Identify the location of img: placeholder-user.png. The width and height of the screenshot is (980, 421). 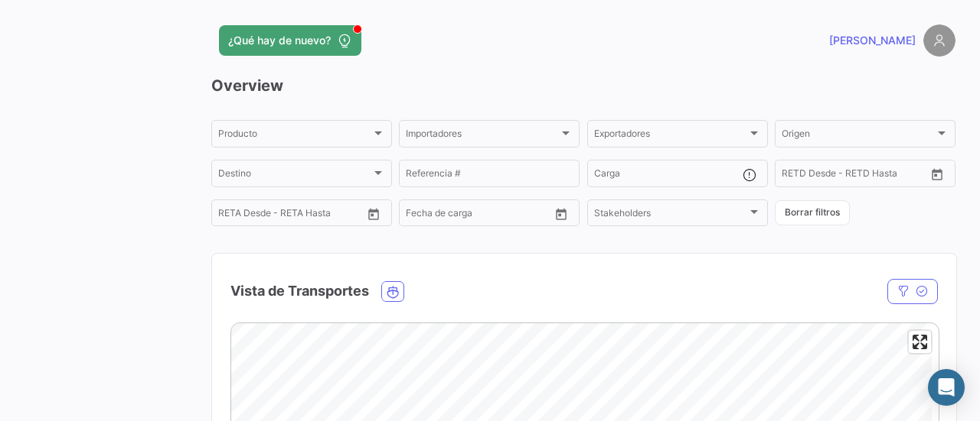
(939, 41).